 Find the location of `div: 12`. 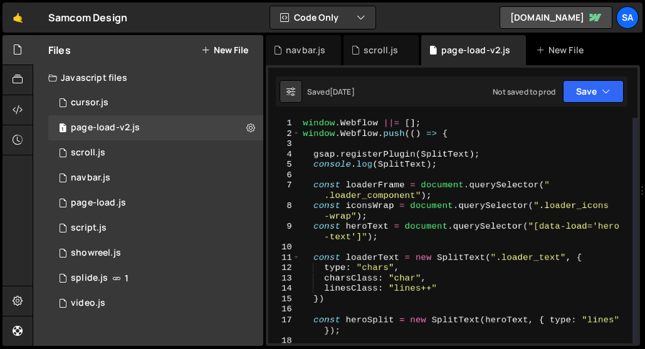

div: 12 is located at coordinates (284, 268).